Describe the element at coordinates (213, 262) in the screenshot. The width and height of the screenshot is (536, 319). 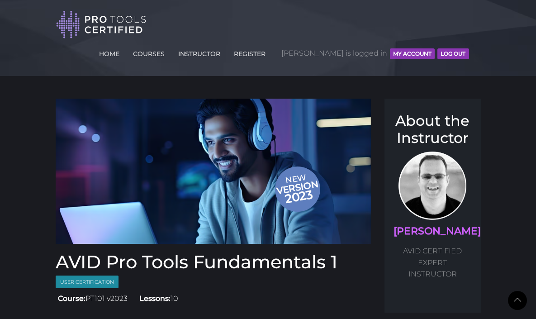
I see `h1: AVID Pro Tools Fundamentals 1` at that location.